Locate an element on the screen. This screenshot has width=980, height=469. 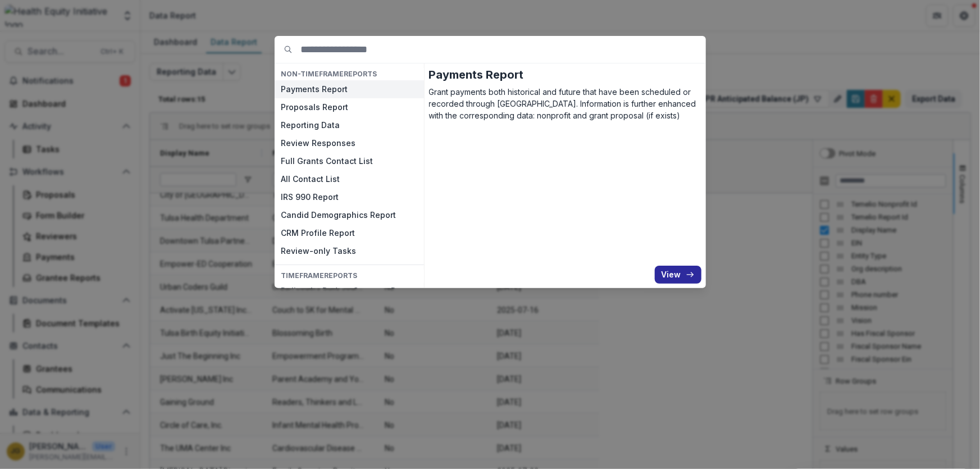
button: Candid Demographics Report is located at coordinates (349, 215).